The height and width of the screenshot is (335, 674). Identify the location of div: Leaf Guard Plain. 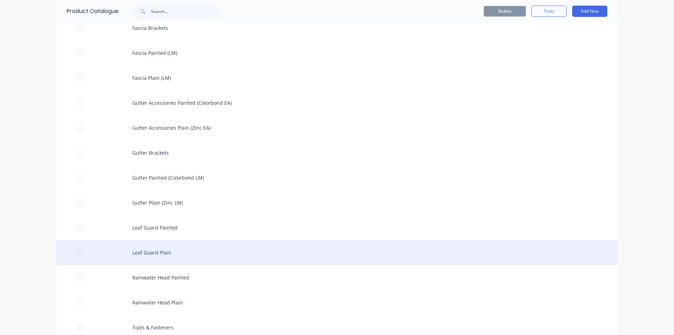
(337, 252).